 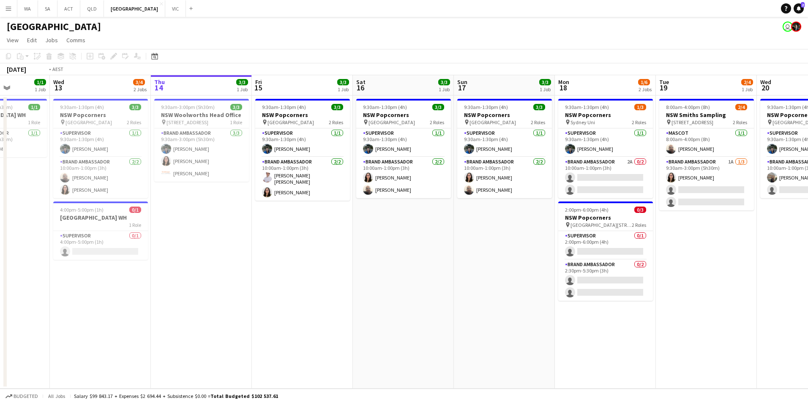 What do you see at coordinates (52, 40) in the screenshot?
I see `span: Jobs` at bounding box center [52, 40].